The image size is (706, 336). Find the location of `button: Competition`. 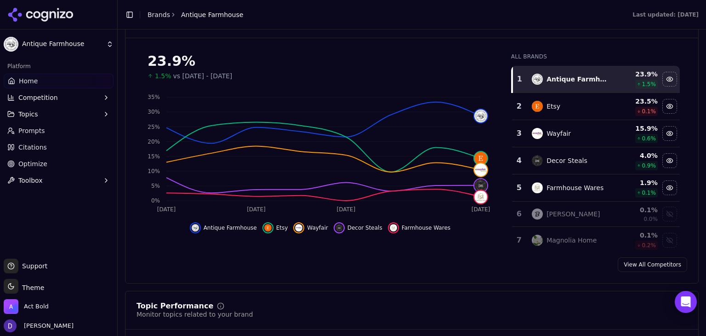

button: Competition is located at coordinates (58, 97).